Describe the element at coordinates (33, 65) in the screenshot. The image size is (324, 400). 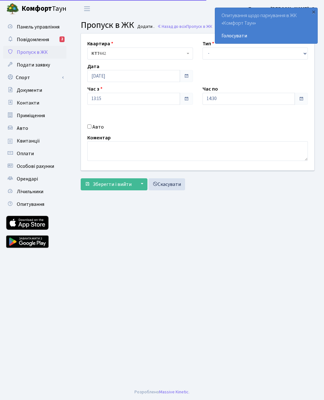
I see `span: Подати заявку` at that location.